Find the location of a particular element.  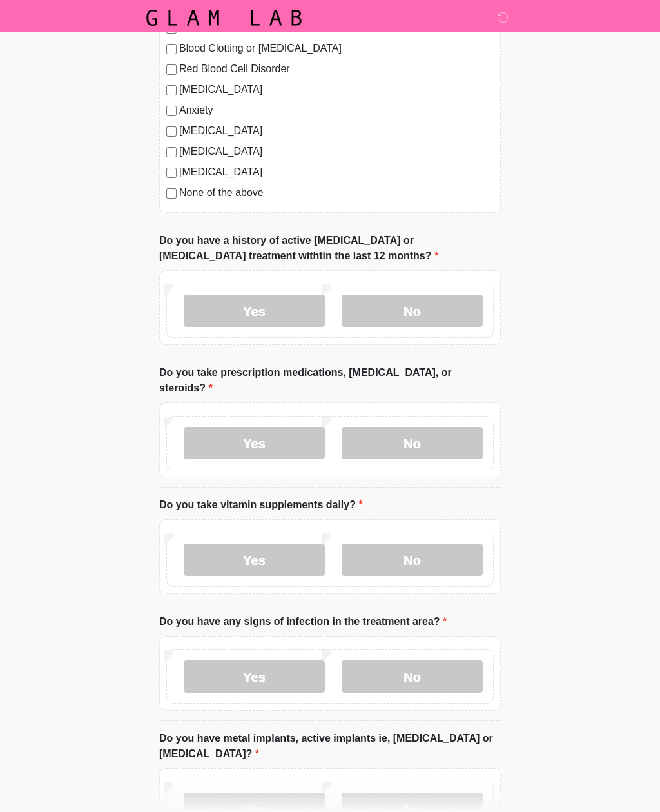

input: None of the above is located at coordinates (171, 193).